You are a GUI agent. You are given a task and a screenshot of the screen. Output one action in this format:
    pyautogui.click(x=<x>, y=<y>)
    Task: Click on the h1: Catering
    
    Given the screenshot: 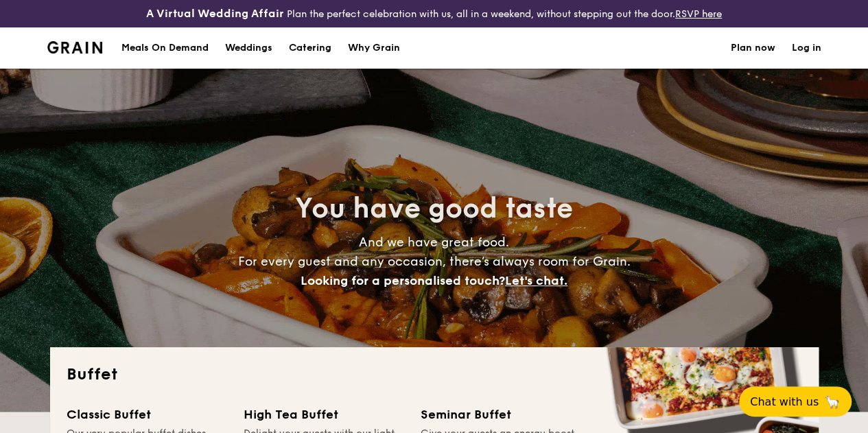 What is the action you would take?
    pyautogui.click(x=310, y=48)
    